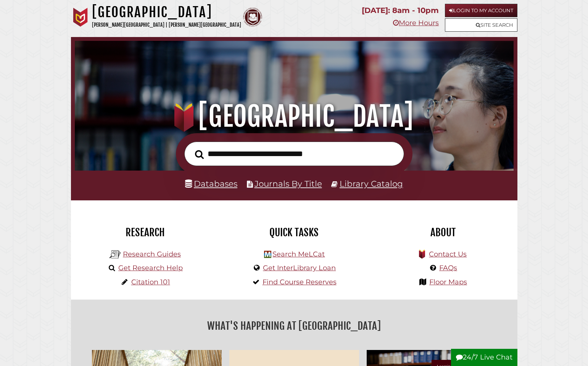  Describe the element at coordinates (152, 254) in the screenshot. I see `a: Research Guides` at that location.